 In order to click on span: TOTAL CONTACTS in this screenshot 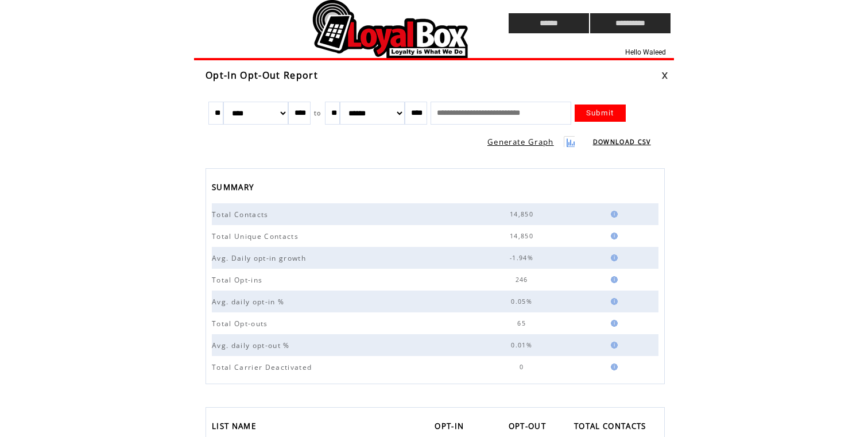, I will do `click(612, 427)`.